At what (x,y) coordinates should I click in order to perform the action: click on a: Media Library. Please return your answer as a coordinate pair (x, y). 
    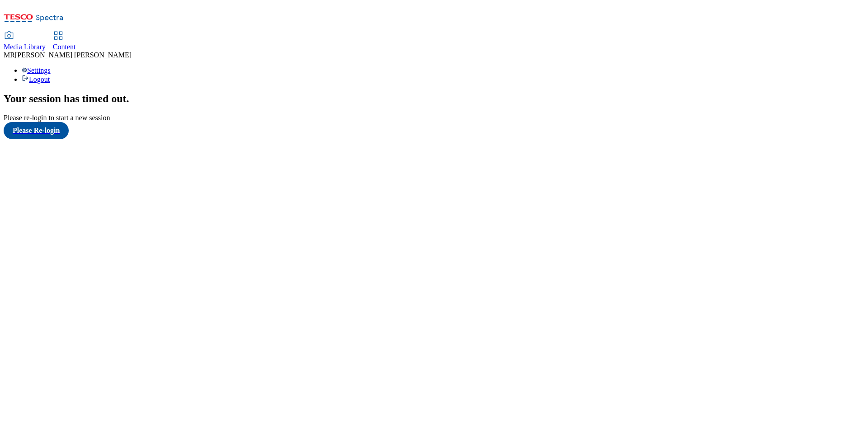
    Looking at the image, I should click on (24, 41).